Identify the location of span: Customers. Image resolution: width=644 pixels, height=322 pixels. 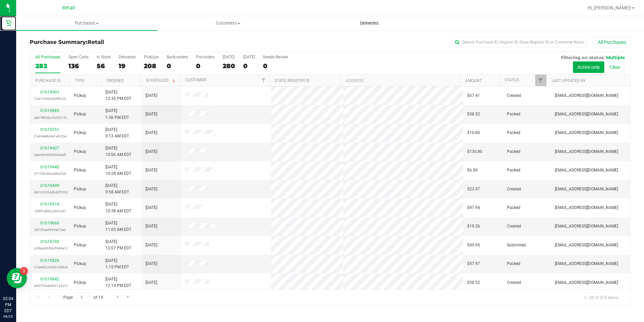
(228, 23).